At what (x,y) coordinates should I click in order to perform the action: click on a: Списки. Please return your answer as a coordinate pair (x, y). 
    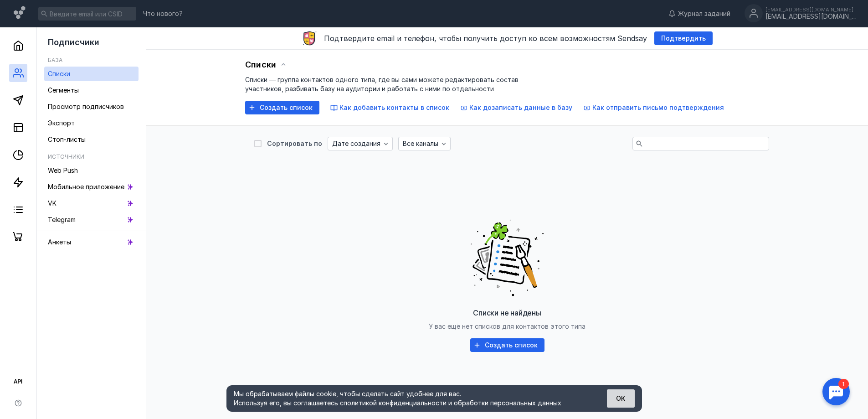
    Looking at the image, I should click on (91, 74).